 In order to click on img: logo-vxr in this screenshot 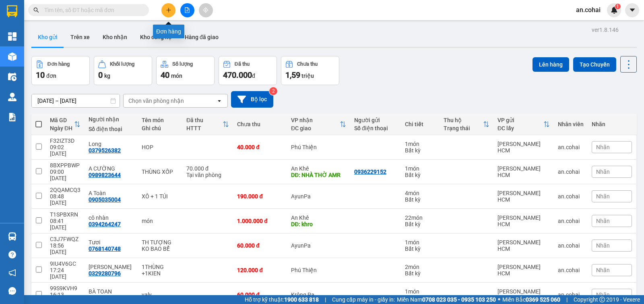, I will do `click(12, 11)`.